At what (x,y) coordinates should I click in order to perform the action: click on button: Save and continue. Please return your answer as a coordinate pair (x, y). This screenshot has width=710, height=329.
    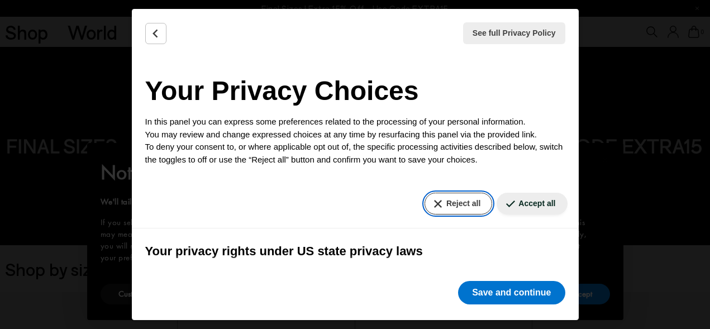
    Looking at the image, I should click on (511, 293).